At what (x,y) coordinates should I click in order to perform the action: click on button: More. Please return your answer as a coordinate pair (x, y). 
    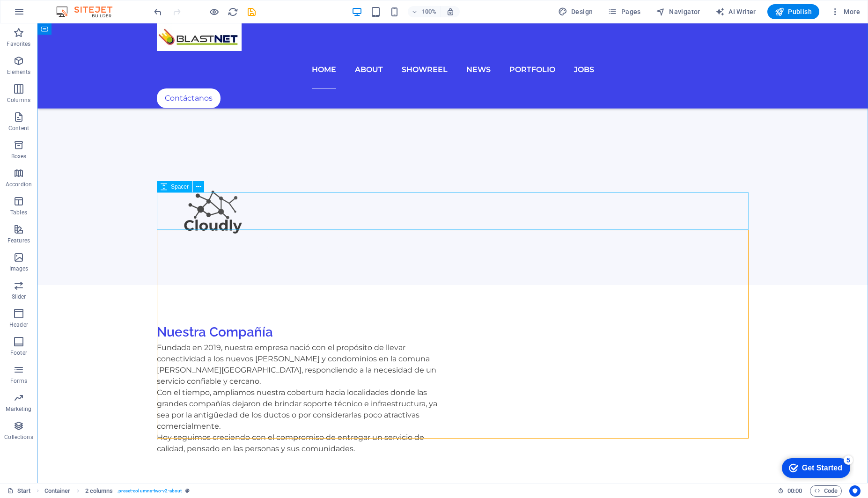
    Looking at the image, I should click on (846, 12).